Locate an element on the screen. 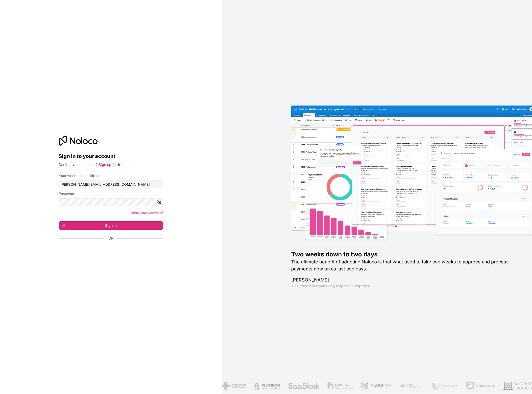  a: Sign up for free is located at coordinates (111, 164).